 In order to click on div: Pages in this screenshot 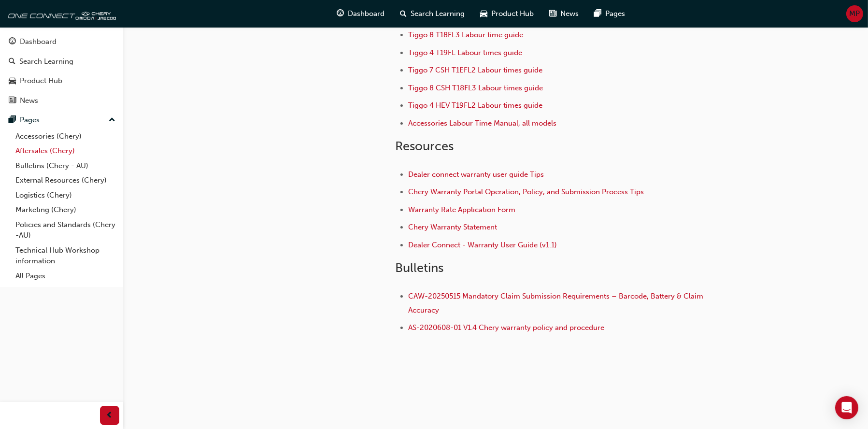, I will do `click(29, 119)`.